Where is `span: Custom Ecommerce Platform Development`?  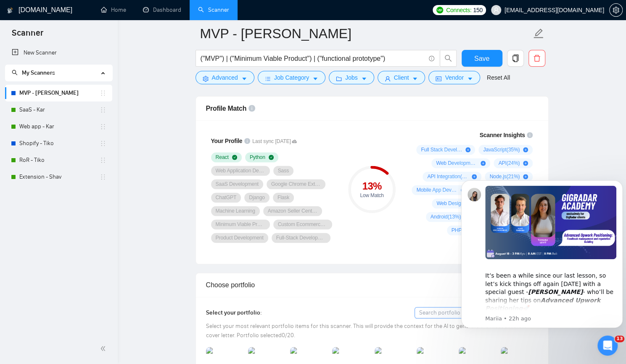
span: Custom Ecommerce Platform Development is located at coordinates (303, 224).